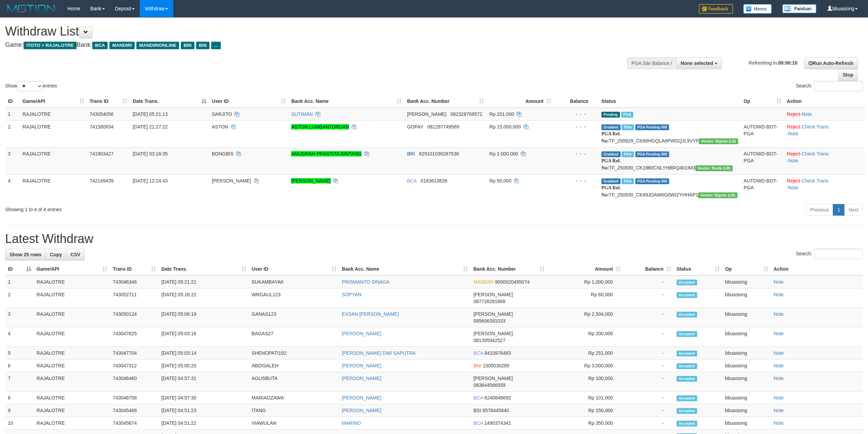 Image resolution: width=868 pixels, height=434 pixels. Describe the element at coordinates (102, 114) in the screenshot. I see `span: 743054056` at that location.